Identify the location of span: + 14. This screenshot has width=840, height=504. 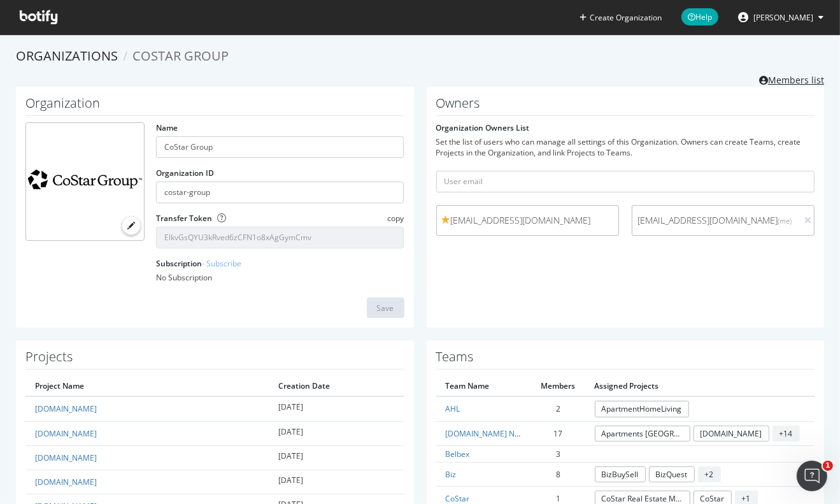
(786, 433).